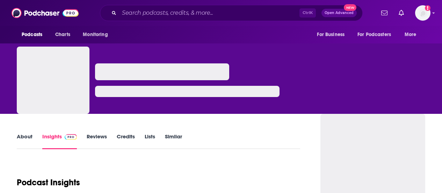 The height and width of the screenshot is (193, 442). I want to click on h1: Podcast Insights, so click(48, 182).